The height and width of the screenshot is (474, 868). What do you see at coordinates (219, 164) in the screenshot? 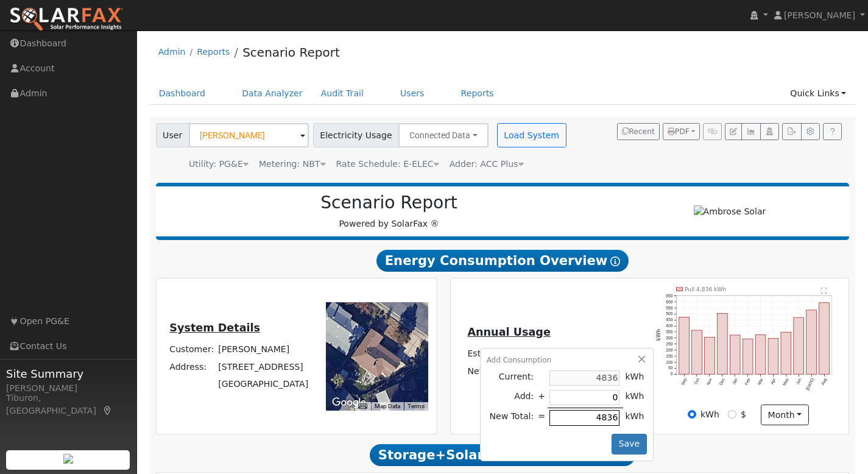
I see `div: Utility: PG&E` at bounding box center [219, 164].